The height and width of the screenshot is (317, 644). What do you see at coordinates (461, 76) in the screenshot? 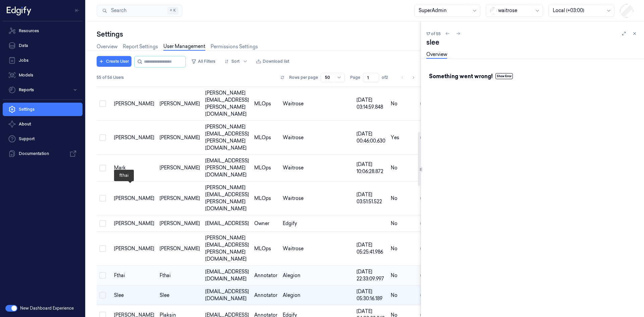
I see `strong: Something went wrong!` at bounding box center [461, 76].